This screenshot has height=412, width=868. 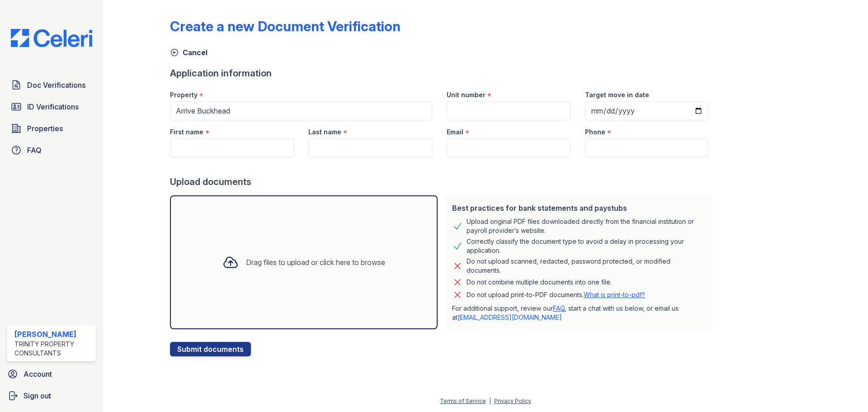 What do you see at coordinates (34, 150) in the screenshot?
I see `span: FAQ` at bounding box center [34, 150].